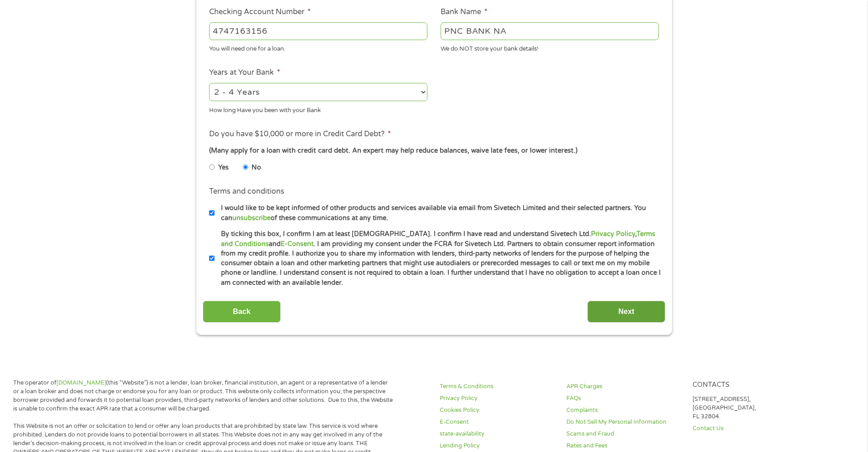 The width and height of the screenshot is (868, 452). I want to click on label: No, so click(256, 167).